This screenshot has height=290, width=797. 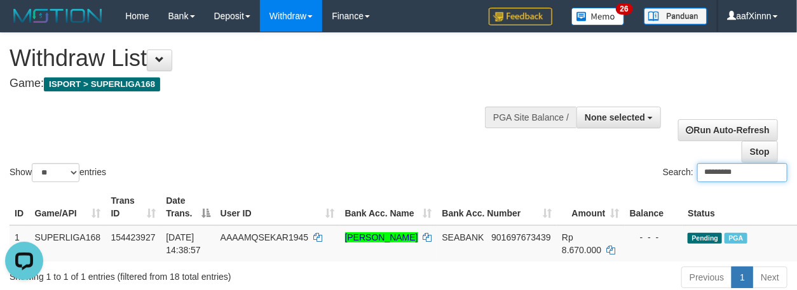 What do you see at coordinates (725, 173) in the screenshot?
I see `label: Search:` at bounding box center [725, 173].